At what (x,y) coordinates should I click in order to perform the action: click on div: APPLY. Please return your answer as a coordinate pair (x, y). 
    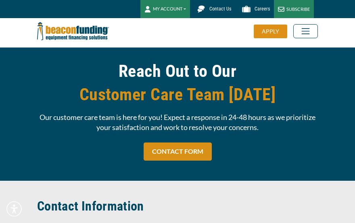
    Looking at the image, I should click on (270, 31).